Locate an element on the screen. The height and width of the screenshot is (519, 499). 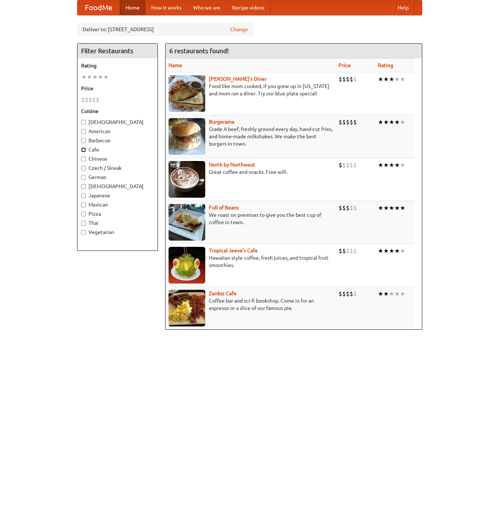
img: jeeves.jpg is located at coordinates (187, 265).